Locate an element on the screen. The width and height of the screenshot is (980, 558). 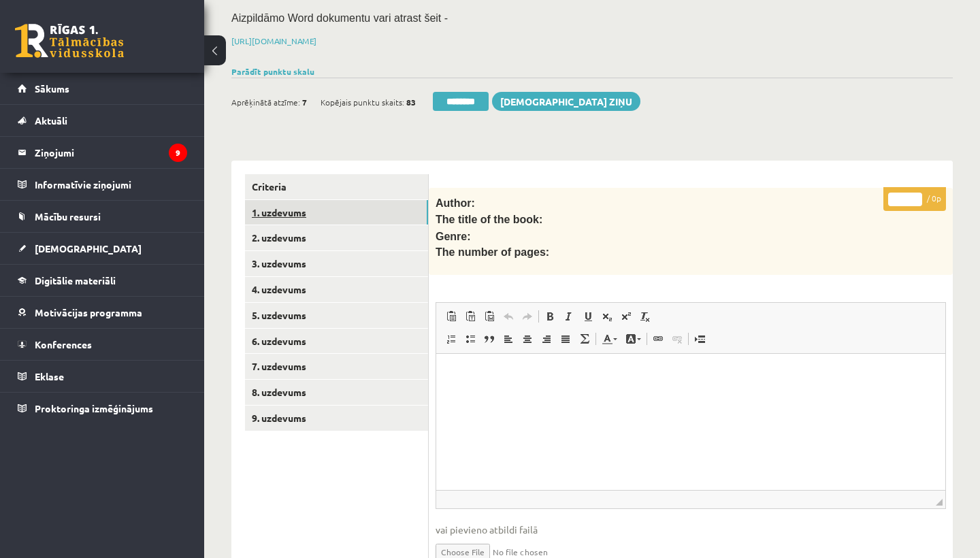
a: Proktoringa izmēģinājums is located at coordinates (102, 409).